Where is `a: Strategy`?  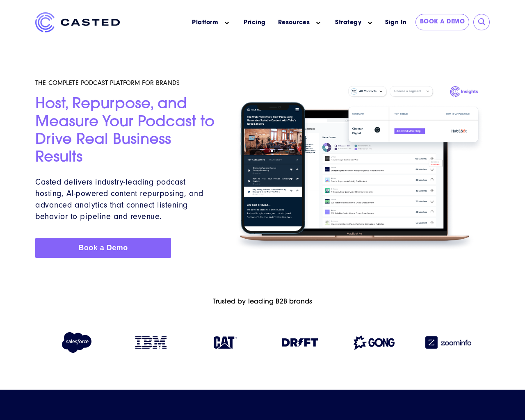 a: Strategy is located at coordinates (348, 23).